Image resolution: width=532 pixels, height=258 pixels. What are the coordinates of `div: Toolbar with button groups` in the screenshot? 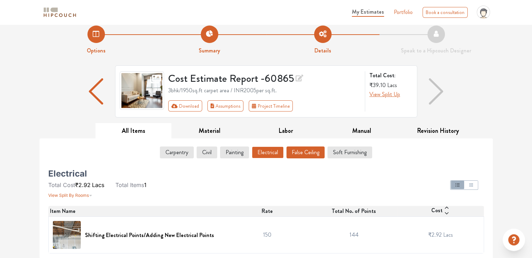 It's located at (264, 106).